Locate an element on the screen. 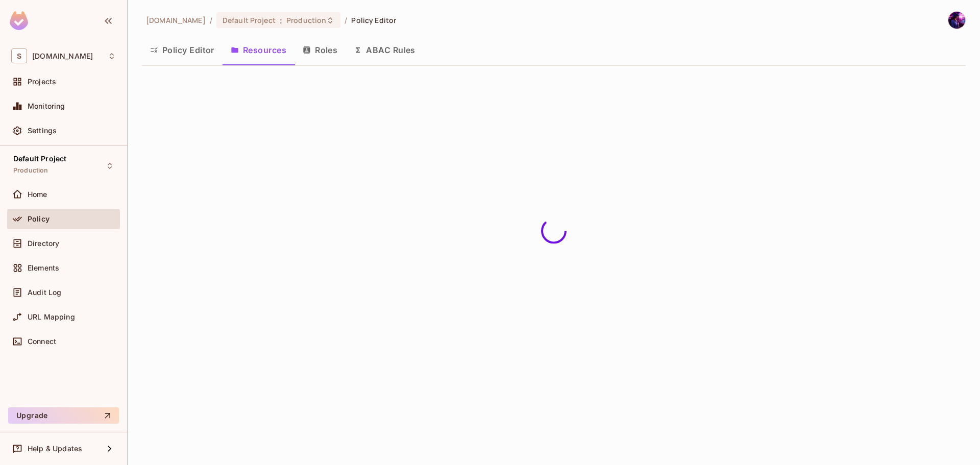  button: Upgrade is located at coordinates (63, 416).